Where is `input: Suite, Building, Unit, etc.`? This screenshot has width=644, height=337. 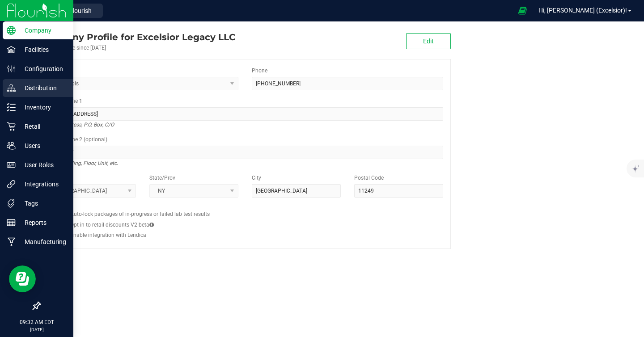
input: Suite, Building, Unit, etc. is located at coordinates (245, 152).